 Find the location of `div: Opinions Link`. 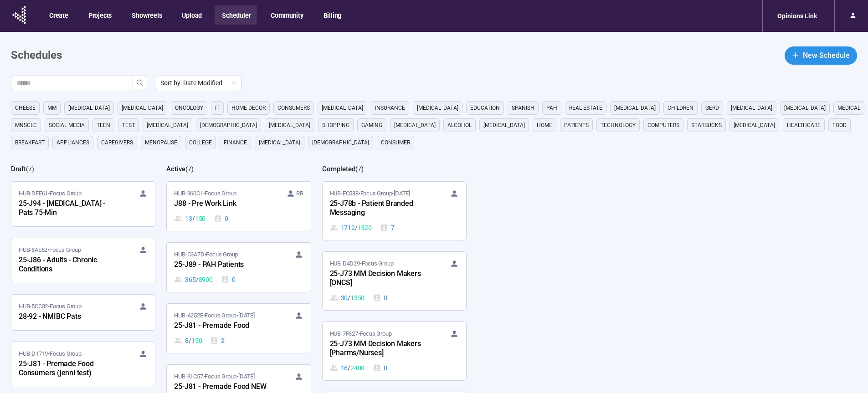

div: Opinions Link is located at coordinates (797, 16).